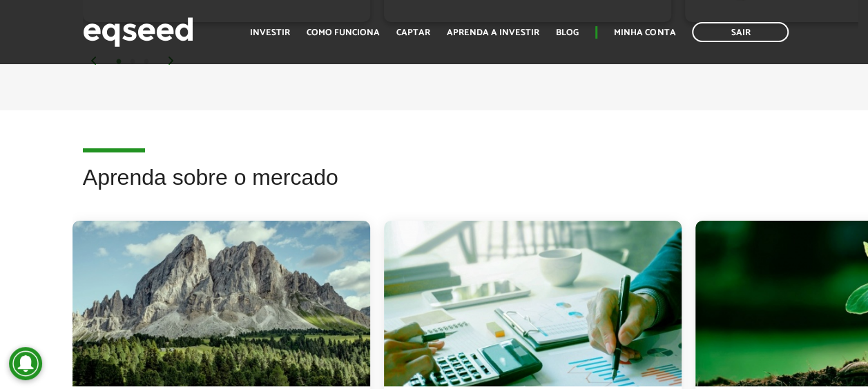 This screenshot has width=868, height=389. I want to click on a: Investir, so click(270, 32).